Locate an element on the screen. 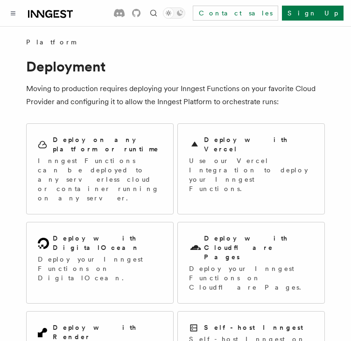 The width and height of the screenshot is (351, 341). h2: Deploy on any platform or runtime is located at coordinates (107, 144).